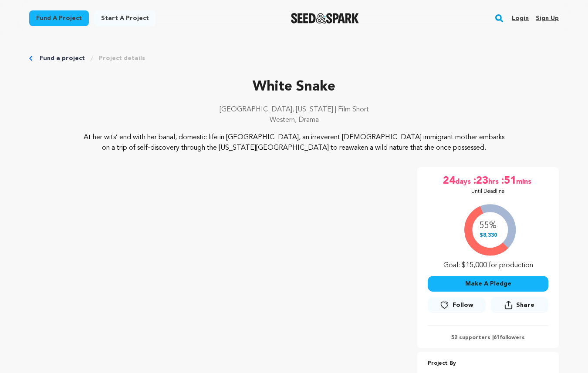 The width and height of the screenshot is (588, 373). Describe the element at coordinates (494, 181) in the screenshot. I see `span: hrs` at that location.